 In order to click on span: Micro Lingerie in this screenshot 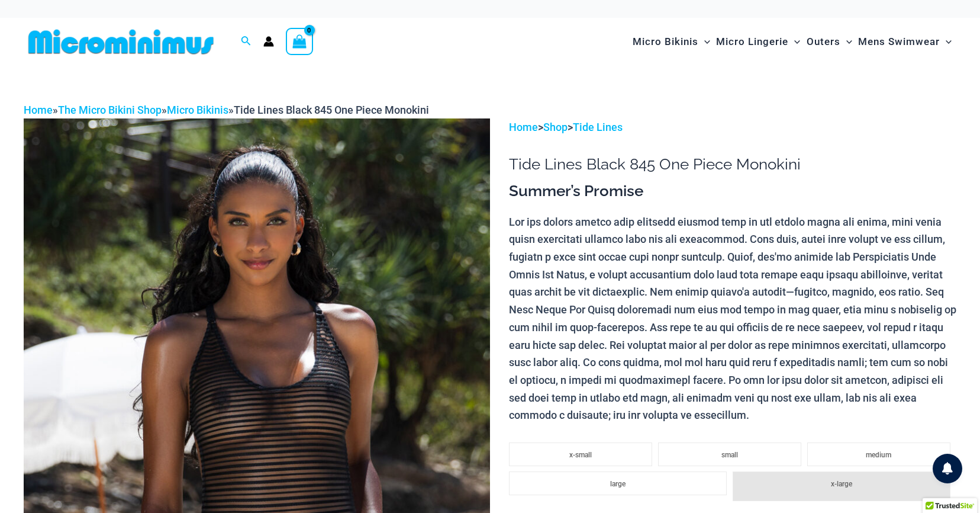, I will do `click(752, 41)`.